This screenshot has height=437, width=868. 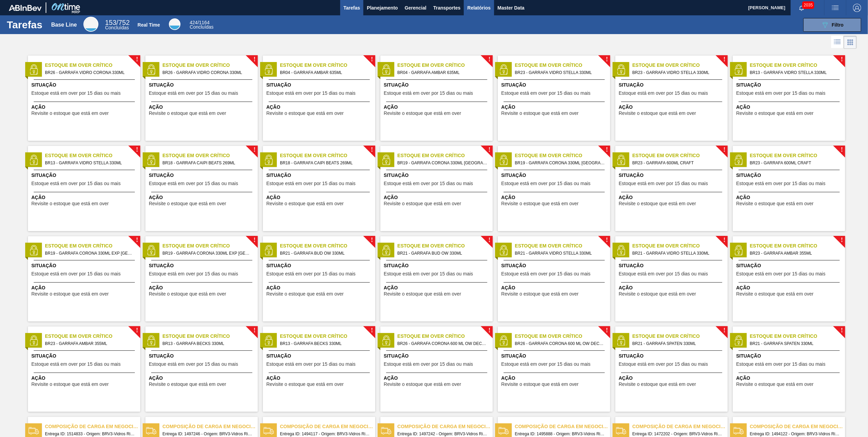 What do you see at coordinates (200, 22) in the screenshot?
I see `span: / 1164` at bounding box center [200, 22].